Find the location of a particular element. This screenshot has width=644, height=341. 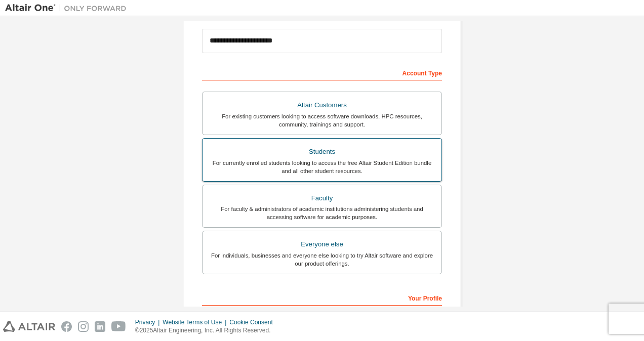

img: youtube.svg is located at coordinates (119, 326).